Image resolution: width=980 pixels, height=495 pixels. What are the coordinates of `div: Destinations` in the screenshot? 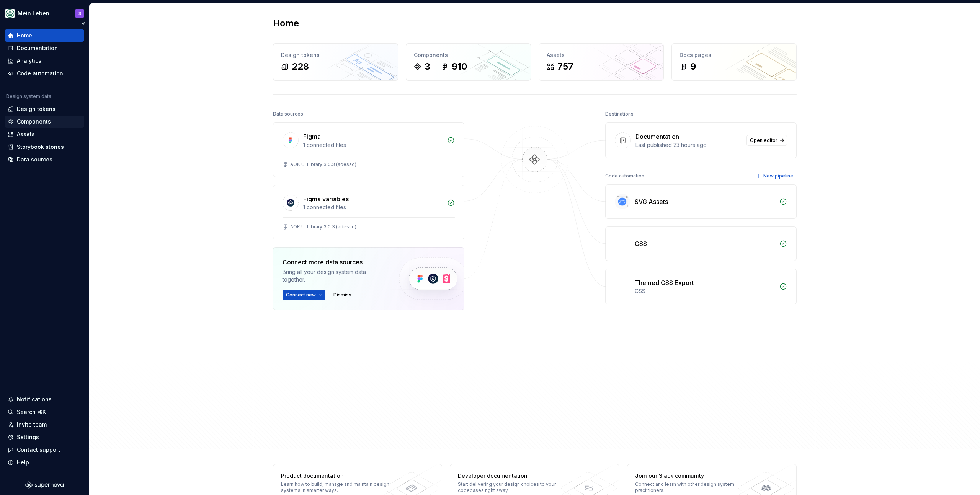 It's located at (620, 114).